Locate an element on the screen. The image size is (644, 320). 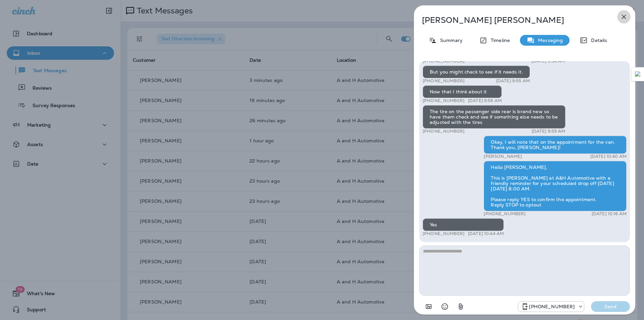
div: But you might check to see if it needs it. is located at coordinates (476, 72).